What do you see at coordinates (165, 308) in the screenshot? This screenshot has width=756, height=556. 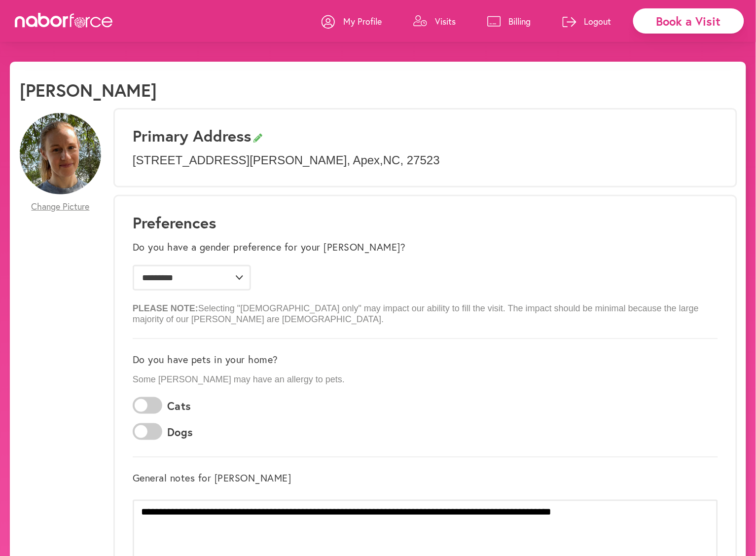 I see `b: PLEASE NOTE:` at bounding box center [165, 308].